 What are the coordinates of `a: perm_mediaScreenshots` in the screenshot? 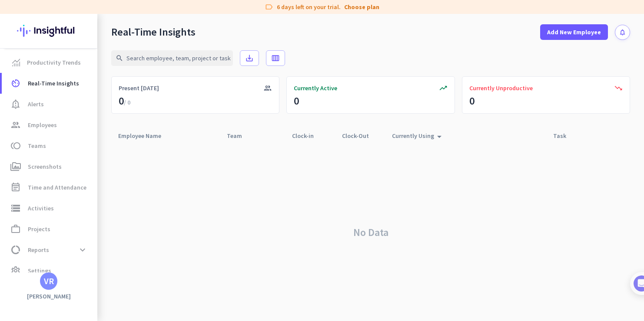 It's located at (49, 166).